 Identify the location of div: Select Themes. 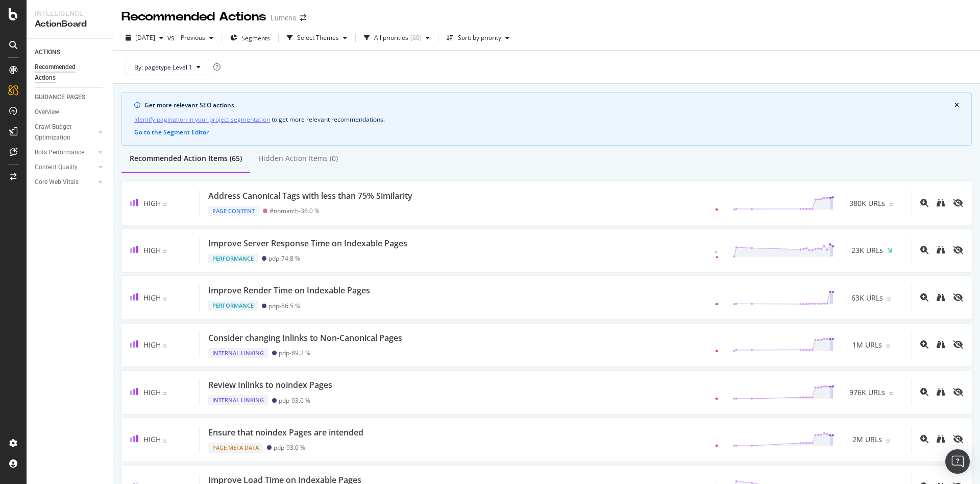
(318, 38).